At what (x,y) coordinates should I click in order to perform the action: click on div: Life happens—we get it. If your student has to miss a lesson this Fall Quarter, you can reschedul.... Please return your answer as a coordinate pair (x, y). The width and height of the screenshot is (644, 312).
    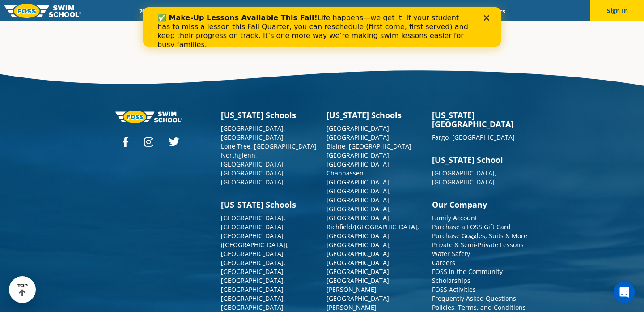
    Looking at the image, I should click on (172, 24).